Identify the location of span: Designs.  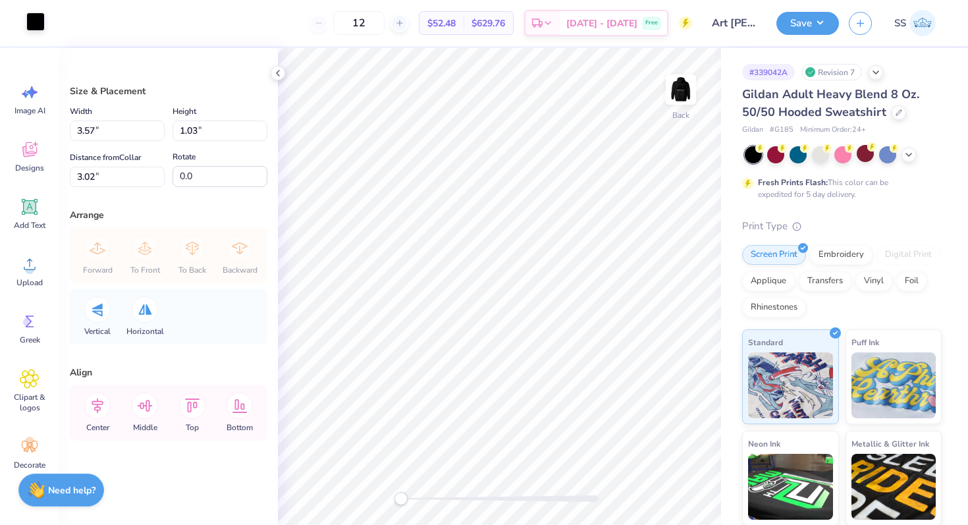
(30, 168).